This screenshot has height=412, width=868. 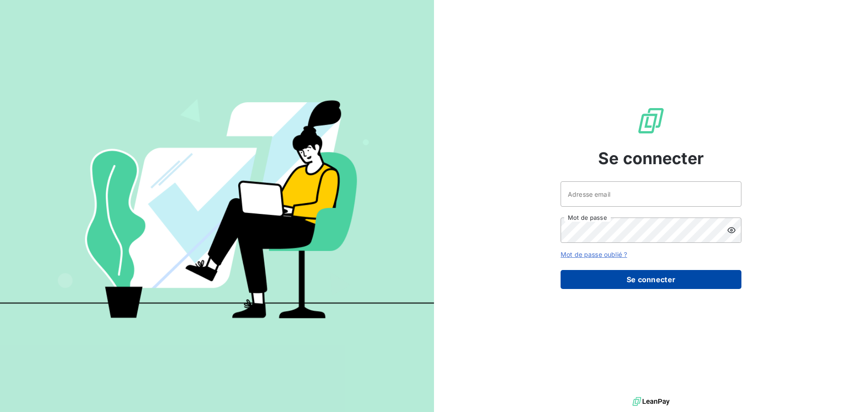 I want to click on img: logo, so click(x=651, y=402).